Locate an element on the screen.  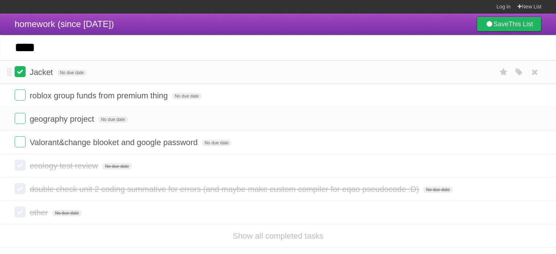
span: Jacket is located at coordinates (42, 72).